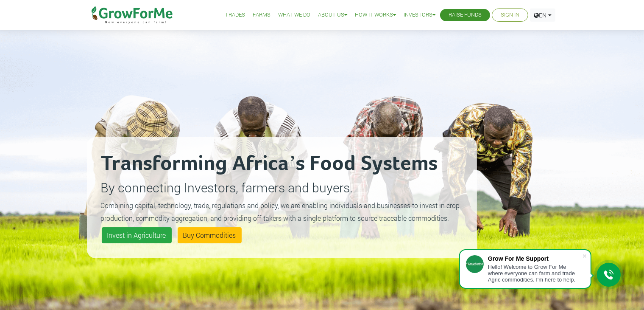 This screenshot has height=310, width=644. Describe the element at coordinates (536, 259) in the screenshot. I see `div: Grow For Me Support` at that location.